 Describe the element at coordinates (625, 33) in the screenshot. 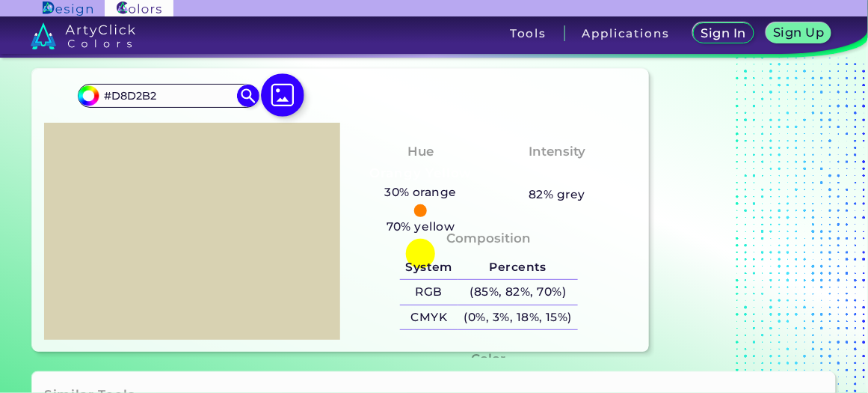

I see `h3: Applications` at that location.